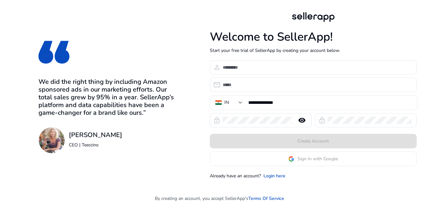 The height and width of the screenshot is (207, 439). Describe the element at coordinates (313, 50) in the screenshot. I see `p: Start your free trial of SellerApp by creating your account below.` at that location.